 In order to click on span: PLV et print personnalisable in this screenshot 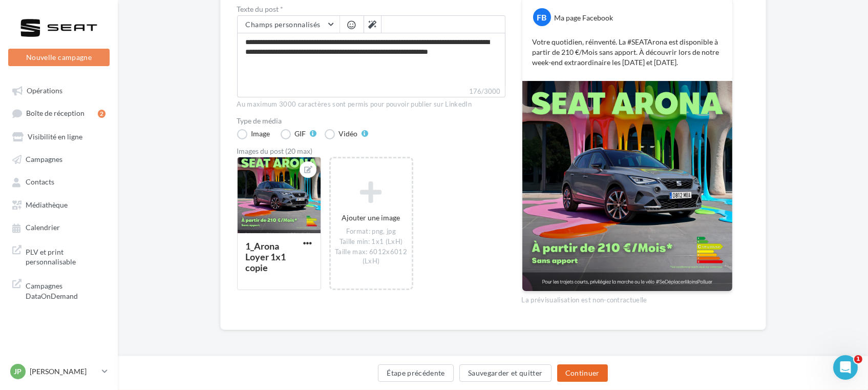, I will do `click(65, 256)`.